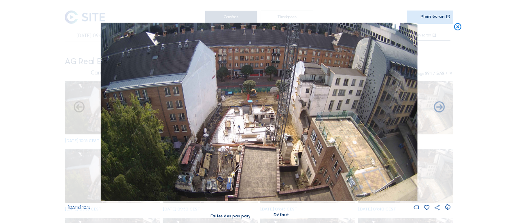 The image size is (518, 223). What do you see at coordinates (230, 216) in the screenshot?
I see `div: Faites des pas par:` at bounding box center [230, 216].